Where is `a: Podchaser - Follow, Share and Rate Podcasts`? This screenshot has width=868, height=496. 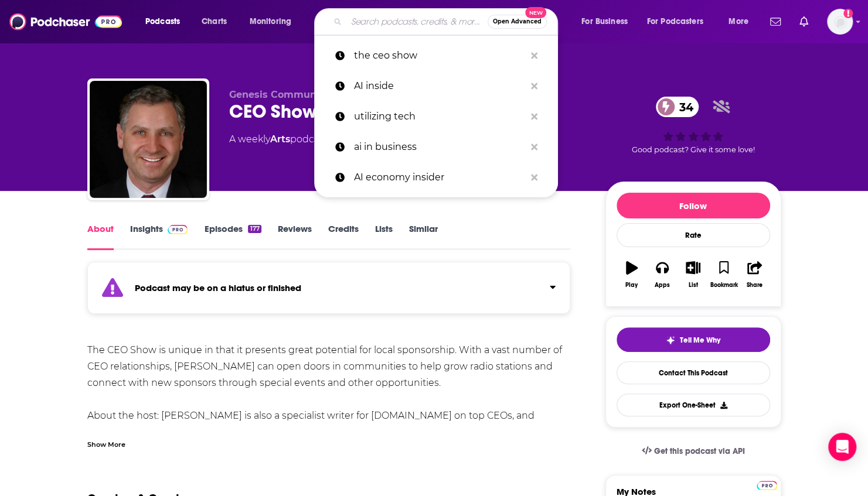
a: Podchaser - Follow, Share and Rate Podcasts is located at coordinates (65, 22).